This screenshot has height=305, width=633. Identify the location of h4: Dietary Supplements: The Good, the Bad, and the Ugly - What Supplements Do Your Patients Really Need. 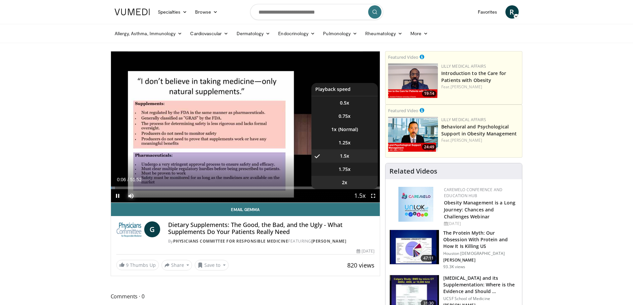
(271, 229).